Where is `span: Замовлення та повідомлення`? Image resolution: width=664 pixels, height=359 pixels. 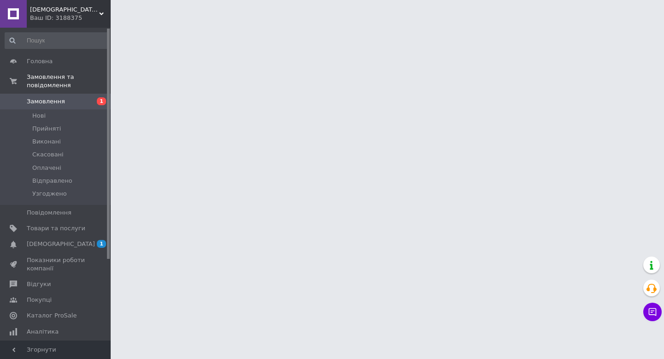 span: Замовлення та повідомлення is located at coordinates (69, 81).